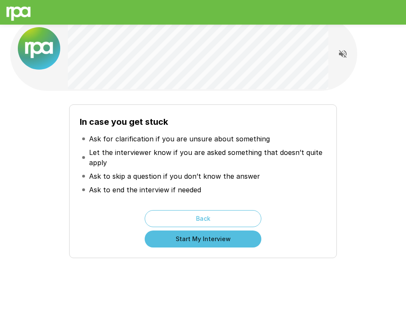  Describe the element at coordinates (145, 190) in the screenshot. I see `p: Ask to end the interview if needed` at that location.